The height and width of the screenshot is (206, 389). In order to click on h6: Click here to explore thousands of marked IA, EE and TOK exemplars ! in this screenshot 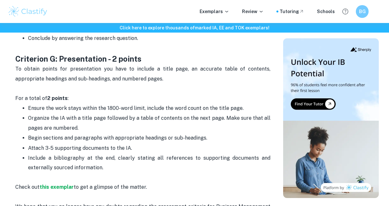, I will do `click(195, 28)`.